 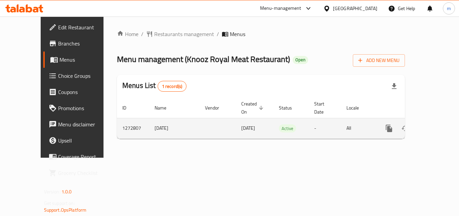 What do you see at coordinates (287, 128) in the screenshot?
I see `span: Active` at bounding box center [287, 128].